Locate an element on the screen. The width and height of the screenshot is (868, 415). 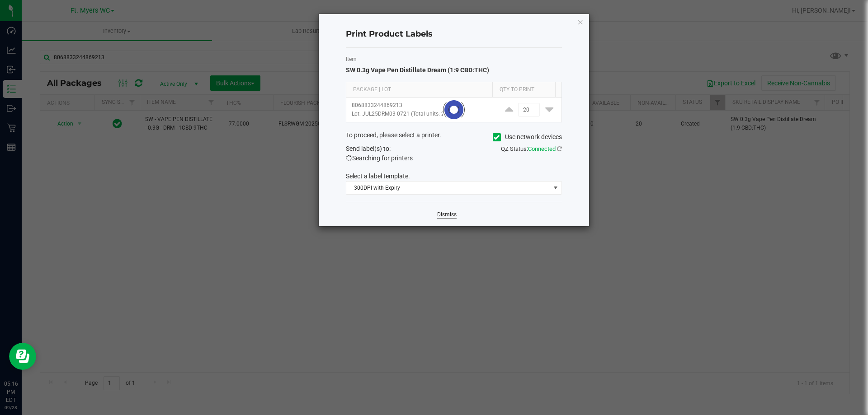
a: Dismiss is located at coordinates (446, 215).